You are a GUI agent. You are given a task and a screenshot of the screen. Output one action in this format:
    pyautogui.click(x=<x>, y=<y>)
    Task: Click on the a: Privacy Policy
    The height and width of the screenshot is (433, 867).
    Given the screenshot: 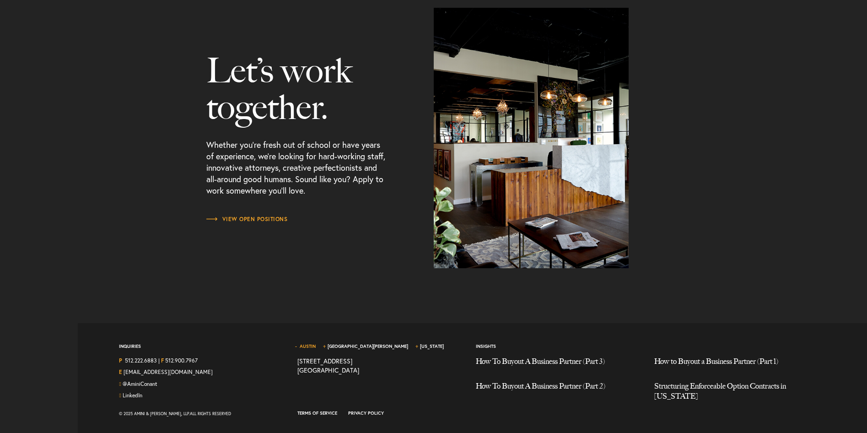 What is the action you would take?
    pyautogui.click(x=366, y=413)
    